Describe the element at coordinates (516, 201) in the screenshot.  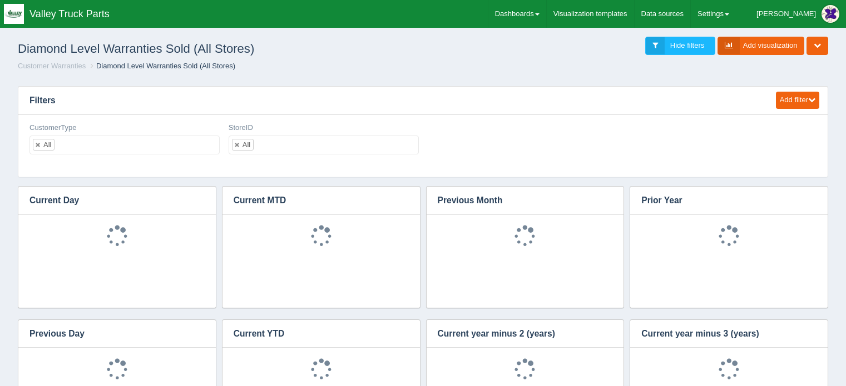
I see `h3: Previous Month` at that location.